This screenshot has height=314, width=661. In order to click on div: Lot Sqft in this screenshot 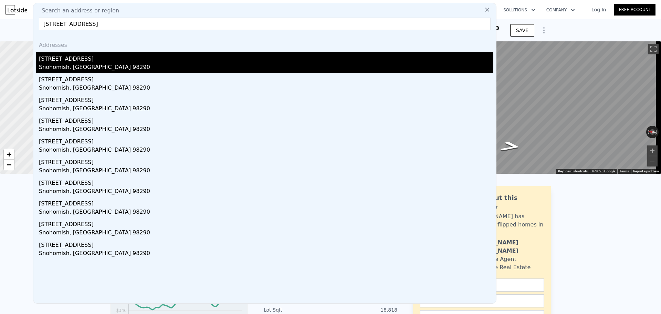, I will do `click(297, 310)`.